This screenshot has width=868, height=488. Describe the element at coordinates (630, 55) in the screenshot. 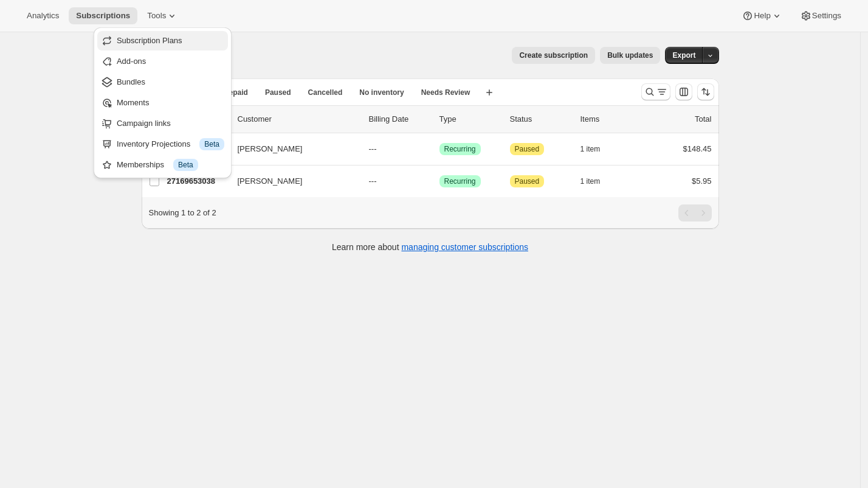

I see `span: Bulk updates` at that location.